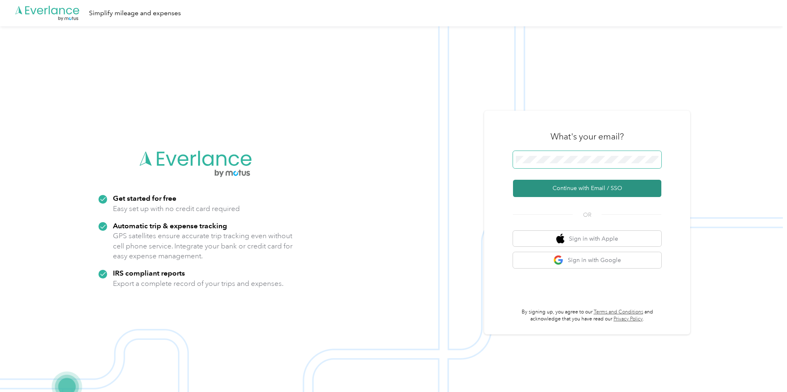 The height and width of the screenshot is (392, 787). What do you see at coordinates (587, 239) in the screenshot?
I see `button: apple logoSign in with Apple` at bounding box center [587, 239].